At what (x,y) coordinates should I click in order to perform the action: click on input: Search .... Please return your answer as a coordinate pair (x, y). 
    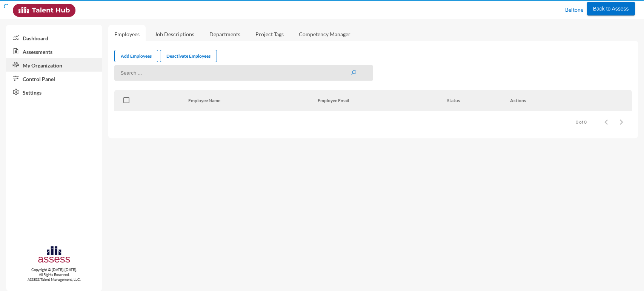
    Looking at the image, I should click on (244, 73).